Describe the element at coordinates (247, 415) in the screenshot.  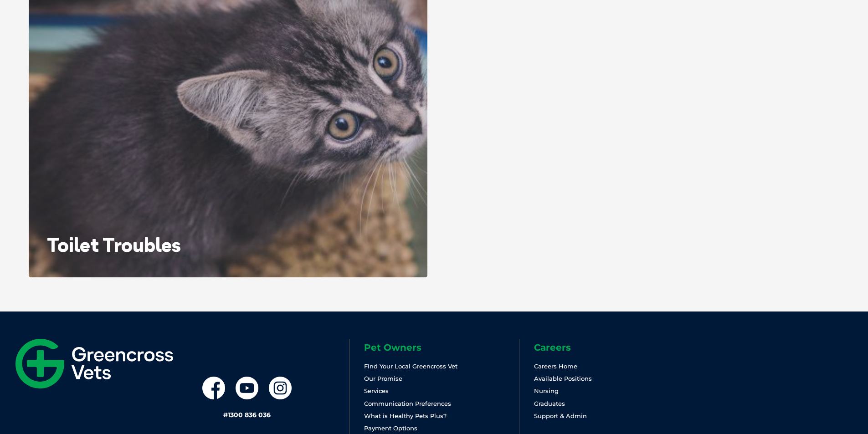
I see `a: #1300 836 036` at that location.